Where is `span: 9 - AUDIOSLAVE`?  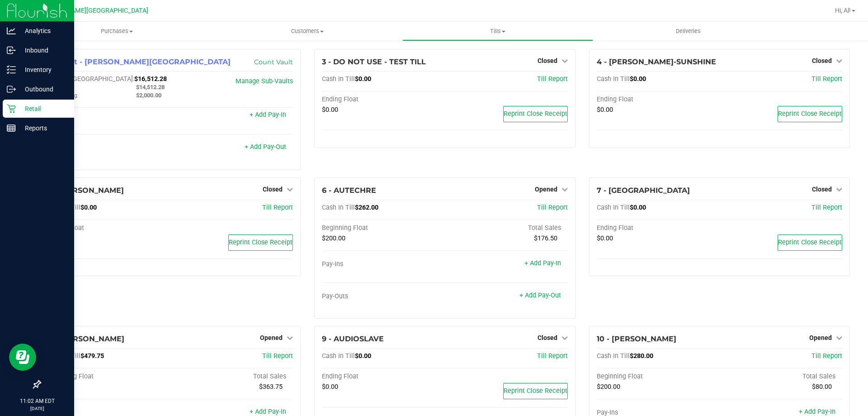
span: 9 - AUDIOSLAVE is located at coordinates (353, 338).